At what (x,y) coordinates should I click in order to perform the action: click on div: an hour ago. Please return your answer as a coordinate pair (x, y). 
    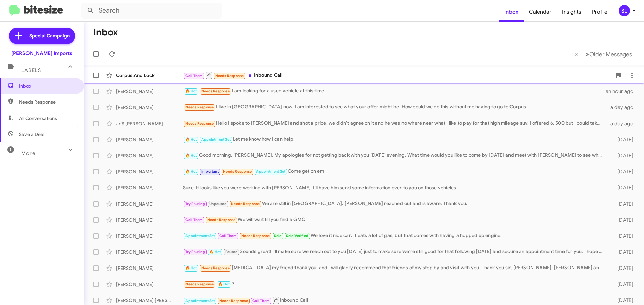
    Looking at the image, I should click on (622, 92).